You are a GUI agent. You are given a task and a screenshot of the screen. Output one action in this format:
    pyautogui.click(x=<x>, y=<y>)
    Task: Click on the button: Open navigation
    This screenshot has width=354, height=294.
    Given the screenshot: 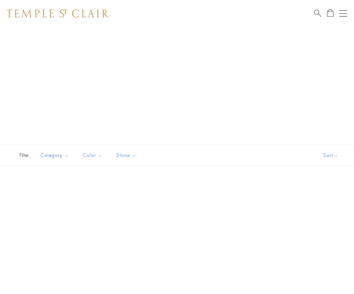 What is the action you would take?
    pyautogui.click(x=343, y=13)
    